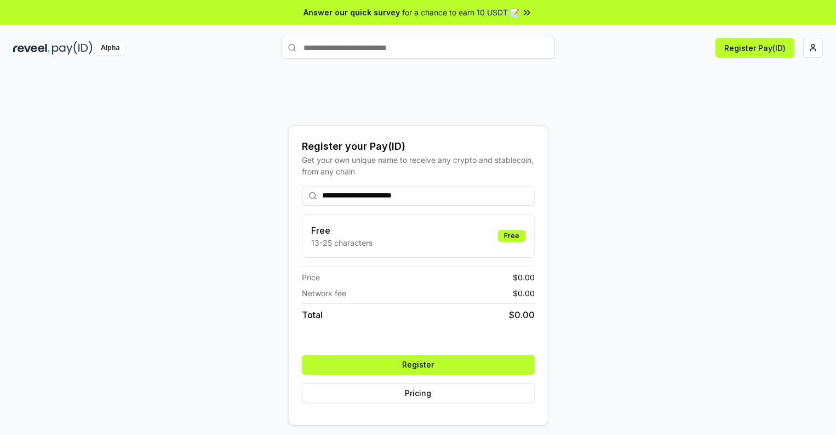 This screenshot has width=836, height=435. Describe the element at coordinates (418, 393) in the screenshot. I see `button: Pricing` at that location.